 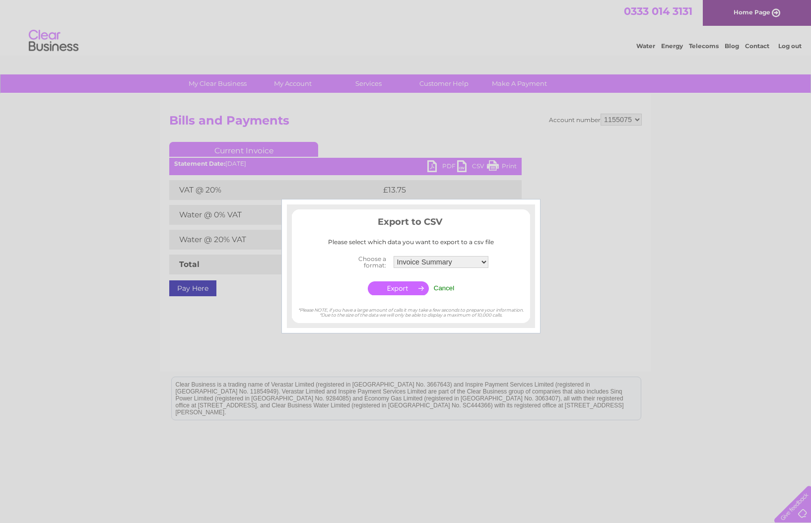 I want to click on a: Telecoms, so click(x=704, y=46).